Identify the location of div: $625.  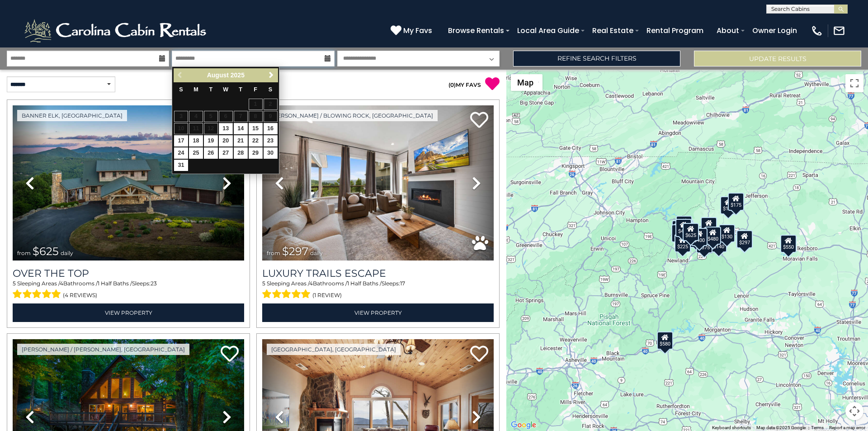
(691, 232).